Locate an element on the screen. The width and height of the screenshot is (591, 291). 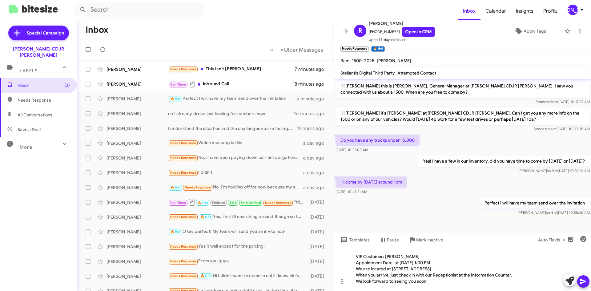
small: 🔥 Hot is located at coordinates (378, 49).